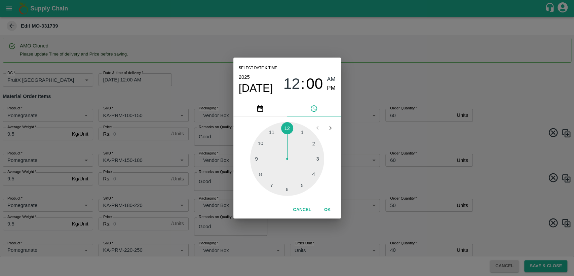  Describe the element at coordinates (314, 108) in the screenshot. I see `button: pick time` at that location.